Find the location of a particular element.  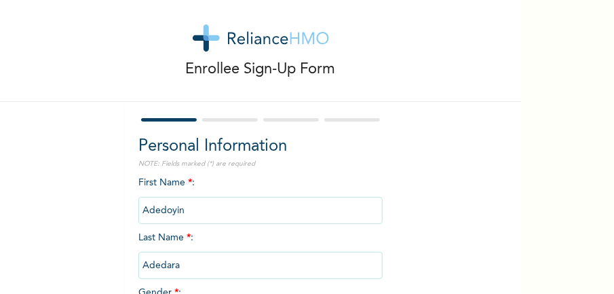

h2: Personal Information is located at coordinates (260, 147).